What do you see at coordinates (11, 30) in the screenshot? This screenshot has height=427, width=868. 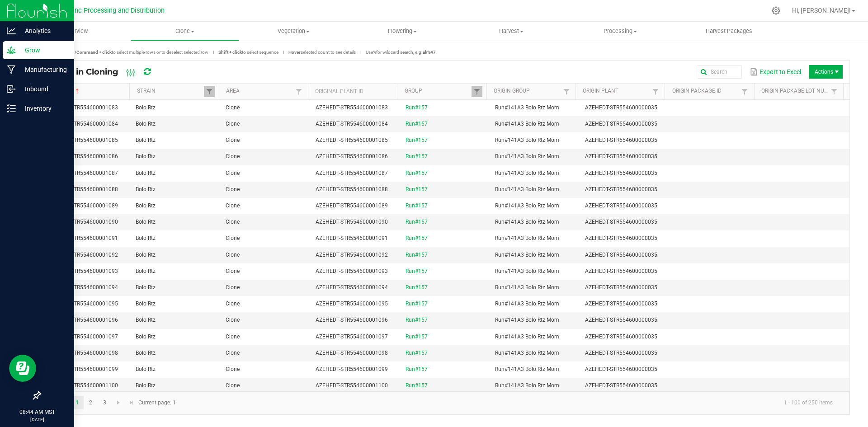 I see `inline-svg: Analytics` at bounding box center [11, 30].